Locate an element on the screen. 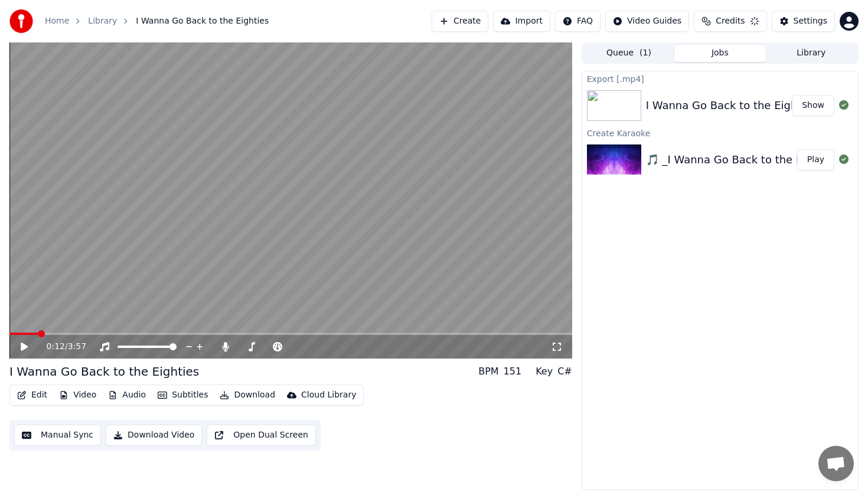 This screenshot has width=868, height=493. button: Video is located at coordinates (77, 395).